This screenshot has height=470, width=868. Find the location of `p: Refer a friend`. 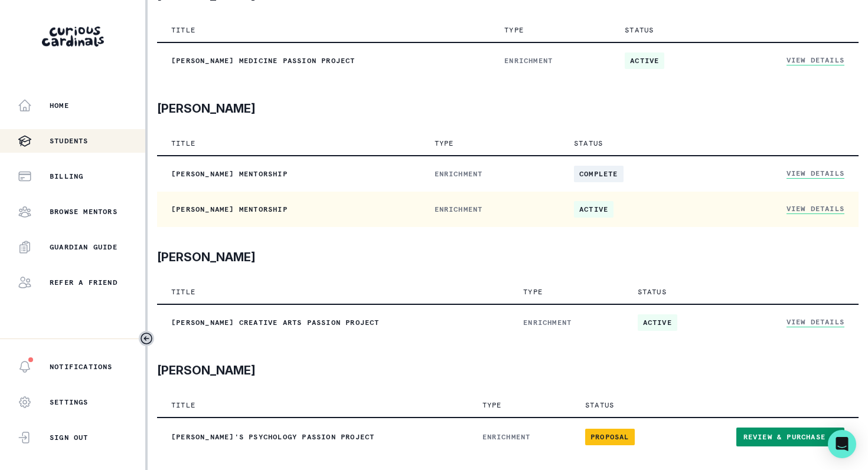

p: Refer a friend is located at coordinates (83, 282).